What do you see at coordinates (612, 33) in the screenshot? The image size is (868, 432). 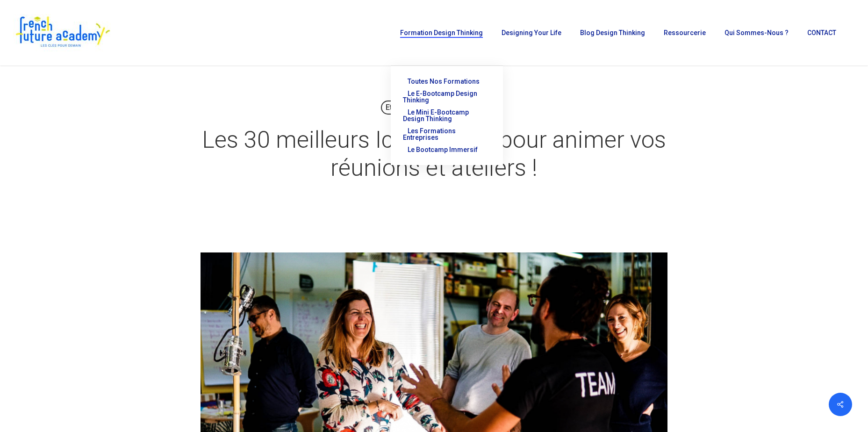 I see `a: Blog Design Thinking` at bounding box center [612, 33].